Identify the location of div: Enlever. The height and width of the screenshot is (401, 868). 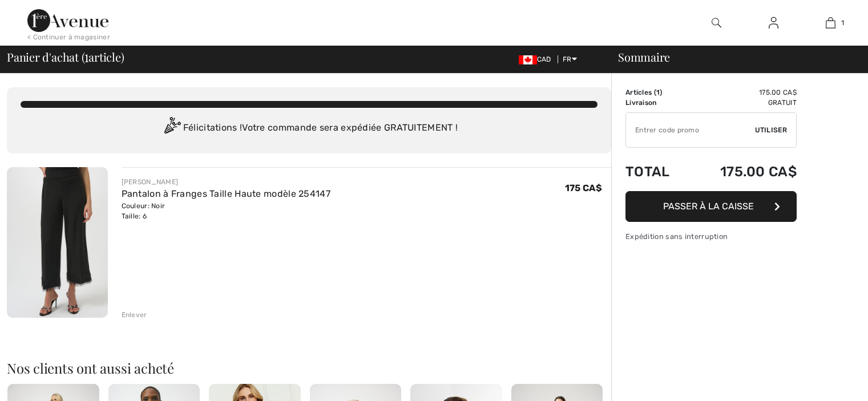
(134, 315).